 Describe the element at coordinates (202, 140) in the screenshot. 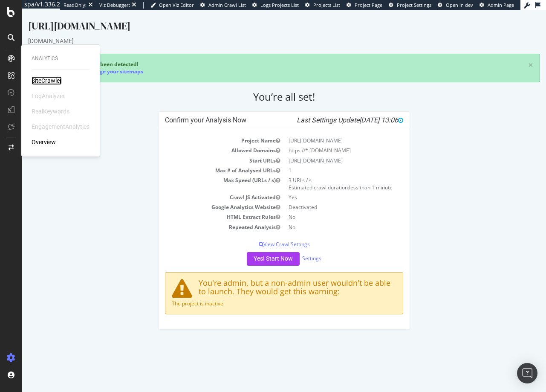

I see `td: Allowed Domains` at that location.